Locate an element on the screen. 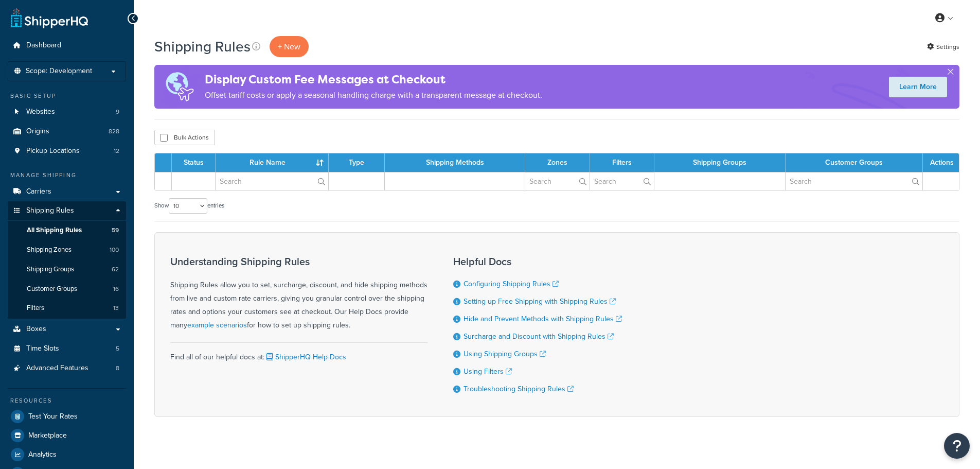  li: Test Your Rates is located at coordinates (67, 417).